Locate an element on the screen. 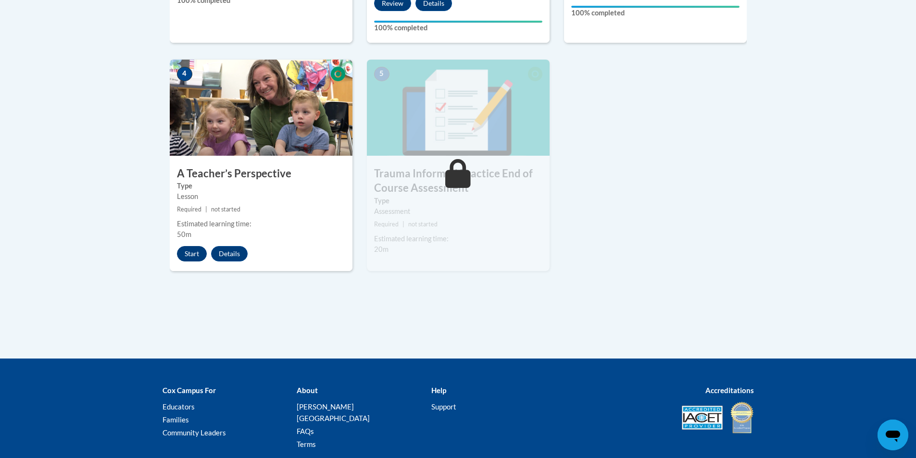 Image resolution: width=916 pixels, height=458 pixels. h3: A Teacher’s Perspective is located at coordinates (261, 174).